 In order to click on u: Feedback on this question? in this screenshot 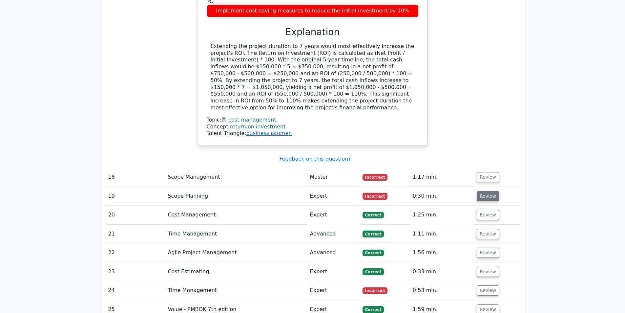, I will do `click(315, 158)`.